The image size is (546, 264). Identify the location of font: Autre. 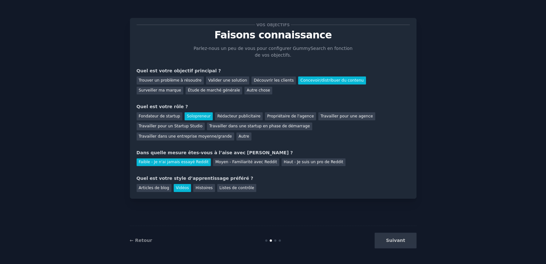
(244, 136).